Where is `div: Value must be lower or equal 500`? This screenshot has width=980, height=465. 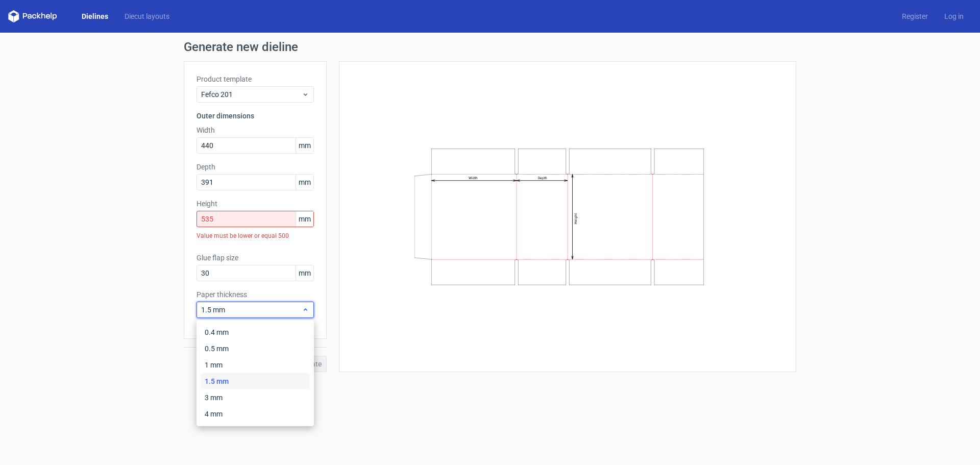 div: Value must be lower or equal 500 is located at coordinates (255, 236).